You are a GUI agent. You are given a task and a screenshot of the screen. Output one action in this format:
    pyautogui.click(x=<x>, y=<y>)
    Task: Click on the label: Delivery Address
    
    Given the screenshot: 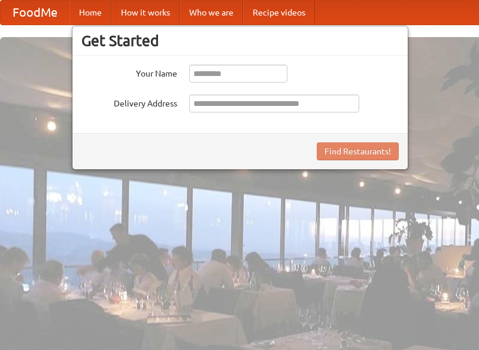 What is the action you would take?
    pyautogui.click(x=129, y=102)
    